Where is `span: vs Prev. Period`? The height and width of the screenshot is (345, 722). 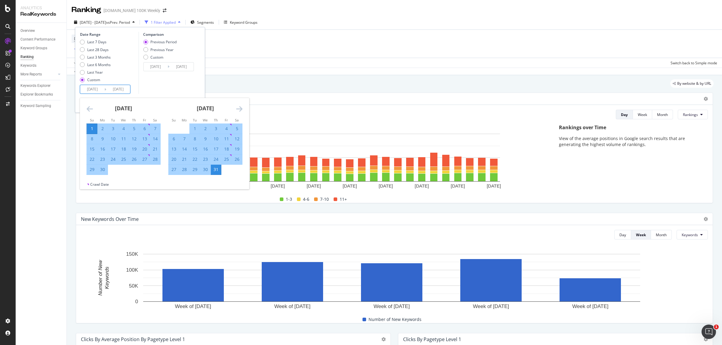 span: vs Prev. Period is located at coordinates (118, 22).